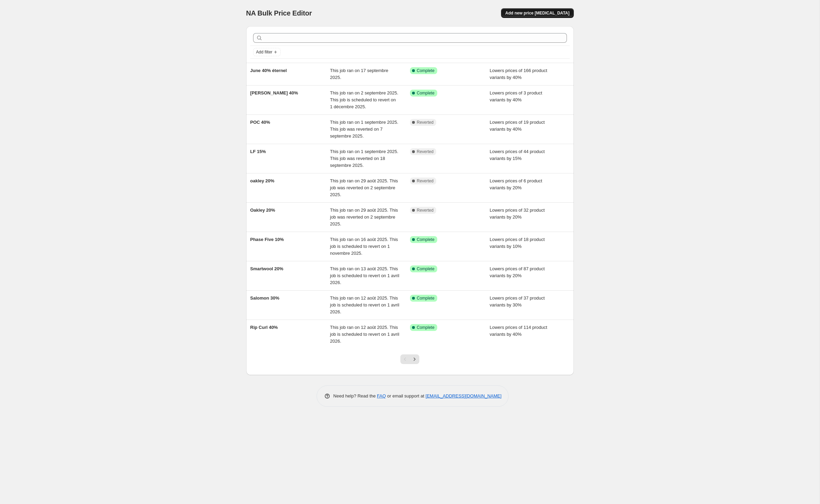  What do you see at coordinates (406, 395) in the screenshot?
I see `span: or email support at` at bounding box center [406, 395].